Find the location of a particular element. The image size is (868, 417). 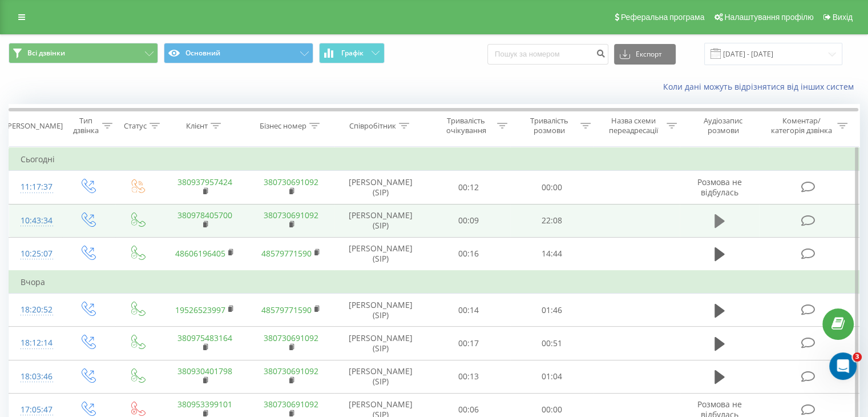

div: 18:20:52 is located at coordinates (35, 309).